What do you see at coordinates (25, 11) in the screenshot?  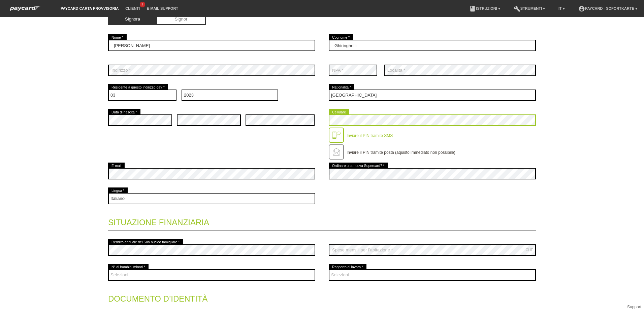 I see `a: paycard Sofortkarte` at bounding box center [25, 11].